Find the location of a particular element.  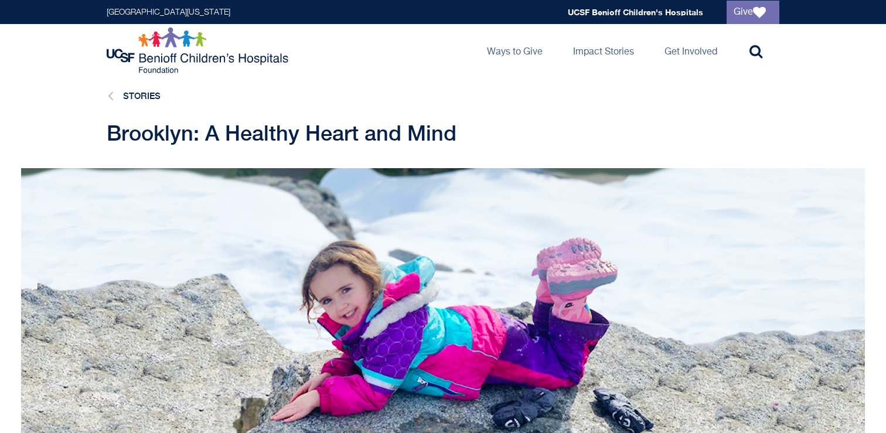

a: Impact Stories is located at coordinates (603, 50).